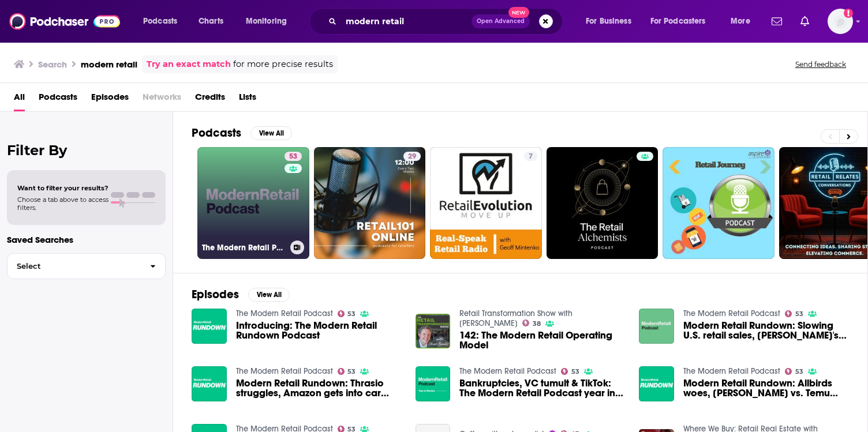 The image size is (868, 432). Describe the element at coordinates (283, 64) in the screenshot. I see `span: for more precise results` at that location.